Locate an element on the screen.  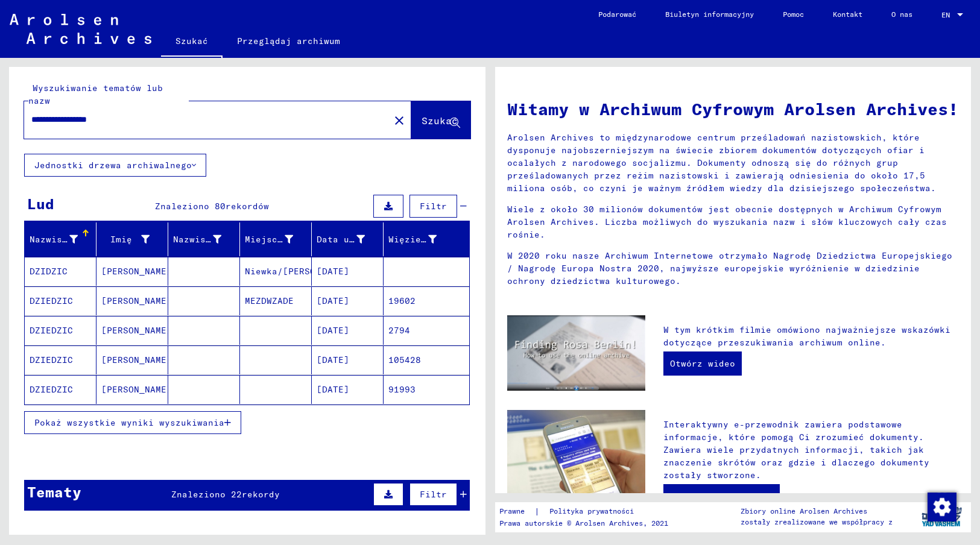
img: Arolsen_neg.svg is located at coordinates (80, 29).